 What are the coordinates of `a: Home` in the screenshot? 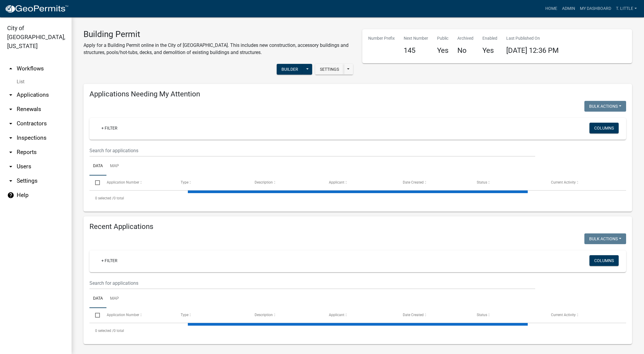 It's located at (551, 9).